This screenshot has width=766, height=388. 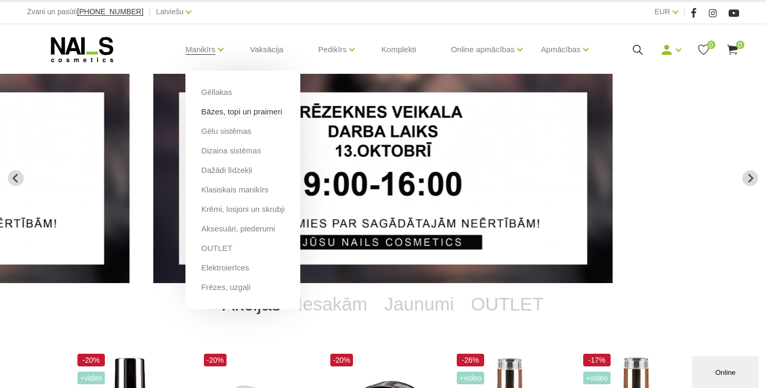 What do you see at coordinates (333, 50) in the screenshot?
I see `a: Pedikīrs` at bounding box center [333, 50].